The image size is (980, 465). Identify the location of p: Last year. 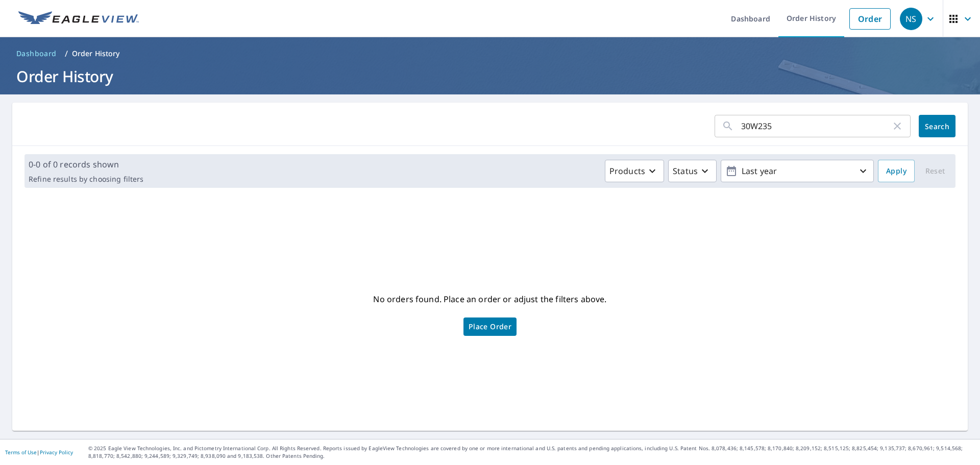
(798, 171).